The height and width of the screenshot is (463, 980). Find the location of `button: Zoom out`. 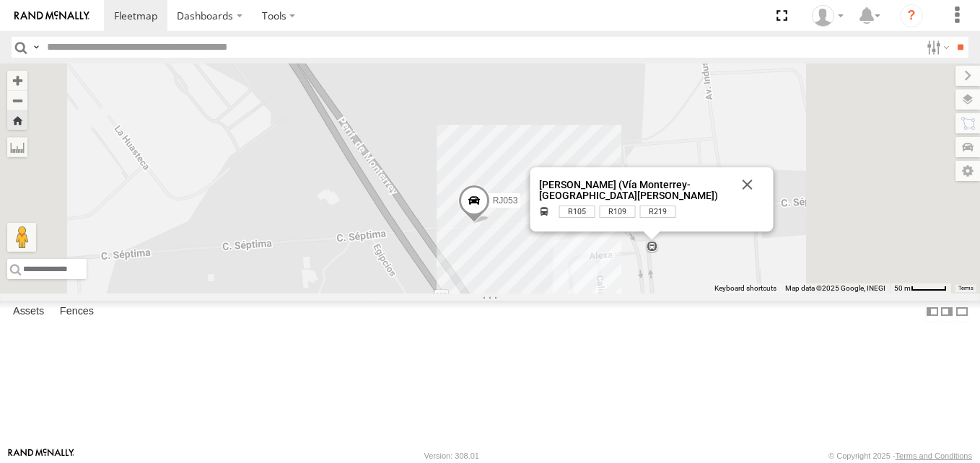

button: Zoom out is located at coordinates (17, 100).